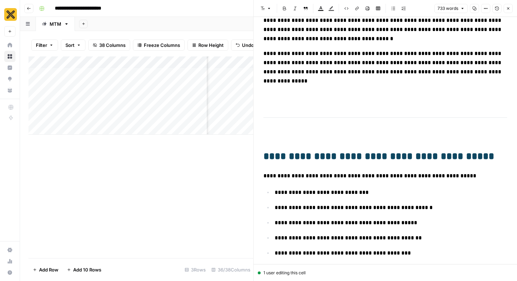 This screenshot has width=517, height=281. What do you see at coordinates (10, 272) in the screenshot?
I see `button: Help + Support` at bounding box center [10, 272].